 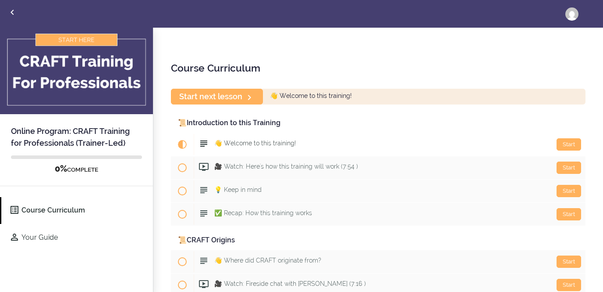 I want to click on a: Current item Start 👋 Welcome to this training!, so click(x=378, y=144).